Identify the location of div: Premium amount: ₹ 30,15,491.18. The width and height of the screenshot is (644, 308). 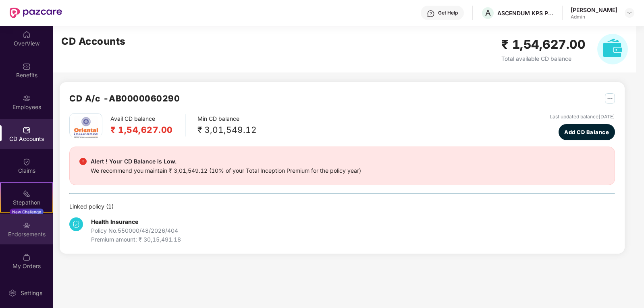
(136, 240).